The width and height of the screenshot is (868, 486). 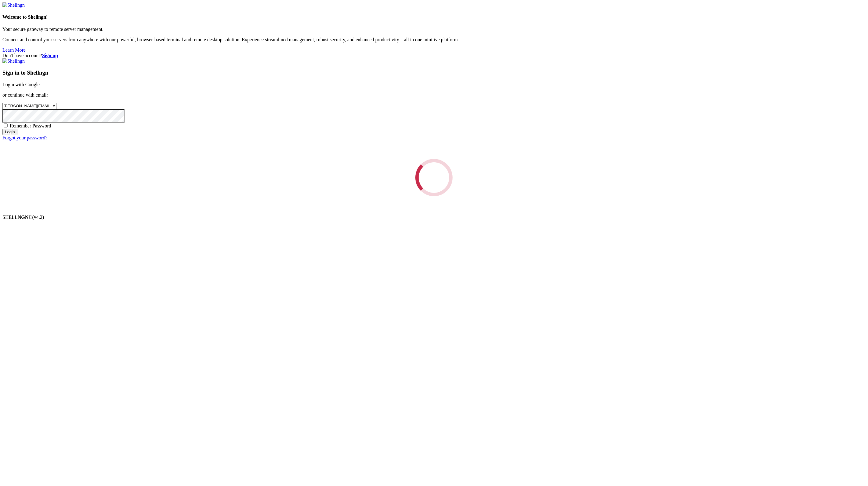 I want to click on a: Learn More, so click(x=14, y=50).